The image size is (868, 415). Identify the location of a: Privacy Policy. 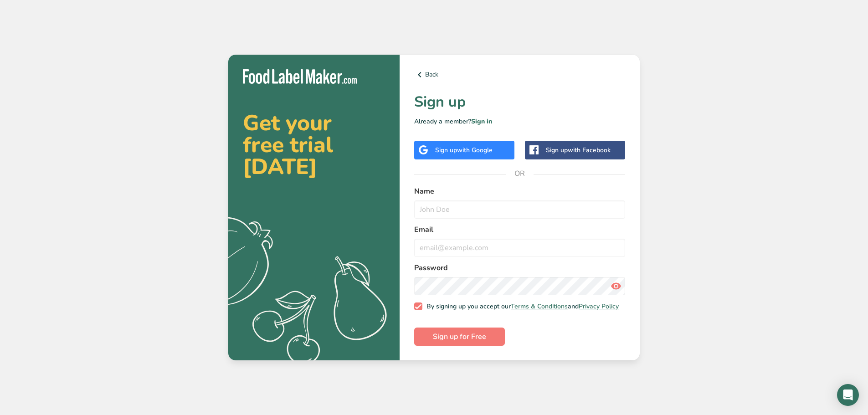
(598, 307).